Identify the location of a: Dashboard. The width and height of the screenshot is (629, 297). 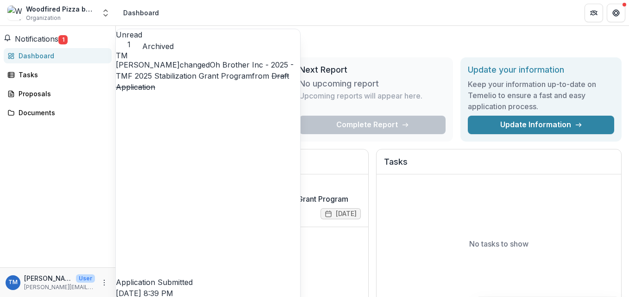
(57, 56).